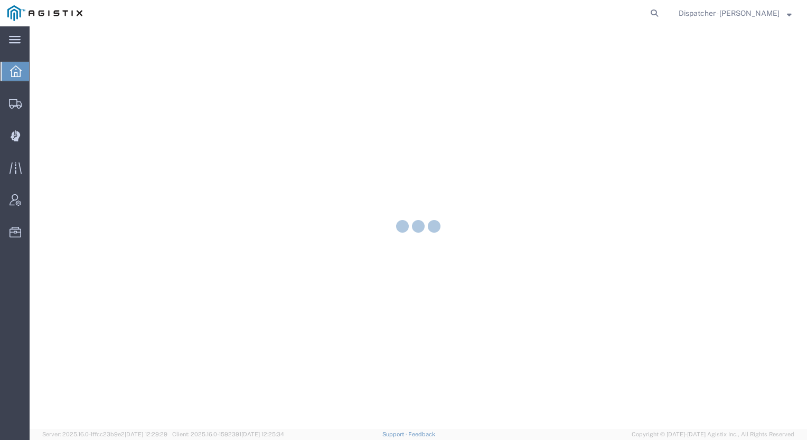 The height and width of the screenshot is (440, 807). Describe the element at coordinates (45, 13) in the screenshot. I see `img: logo` at that location.